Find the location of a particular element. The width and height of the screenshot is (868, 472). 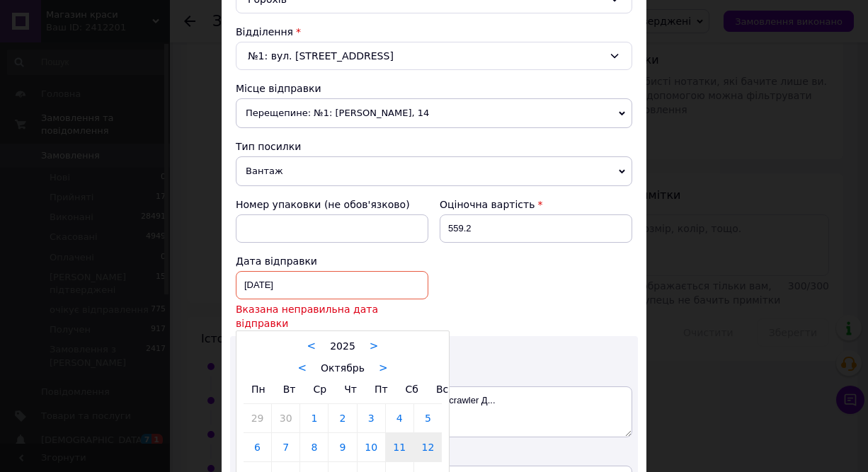

a: 30 is located at coordinates (285, 418).